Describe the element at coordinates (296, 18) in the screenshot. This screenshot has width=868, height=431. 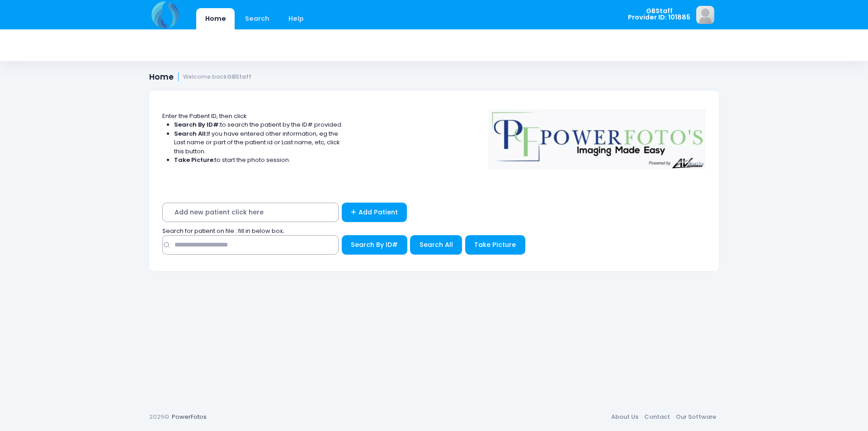
I see `a: Help` at that location.